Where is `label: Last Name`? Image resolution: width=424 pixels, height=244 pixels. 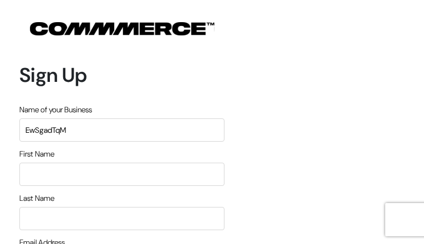 label: Last Name is located at coordinates (37, 198).